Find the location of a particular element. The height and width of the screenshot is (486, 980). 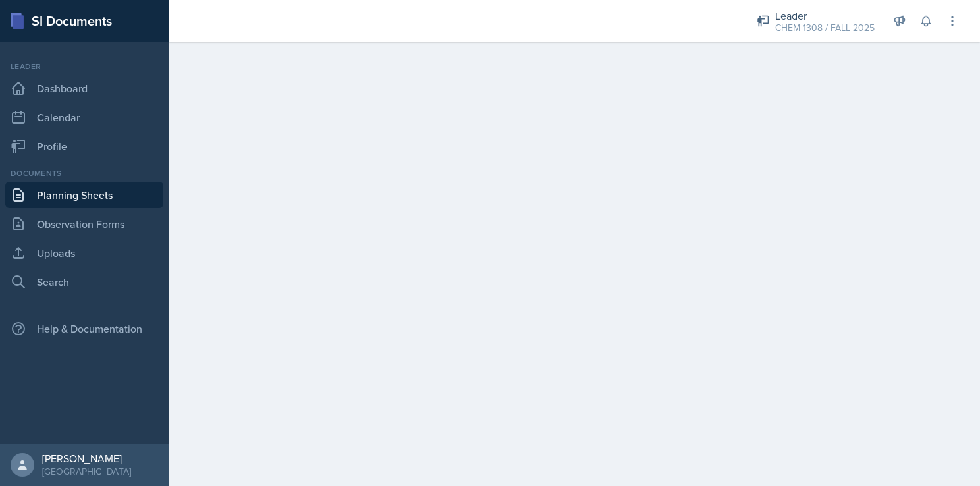

div: Help & Documentation is located at coordinates (84, 328).